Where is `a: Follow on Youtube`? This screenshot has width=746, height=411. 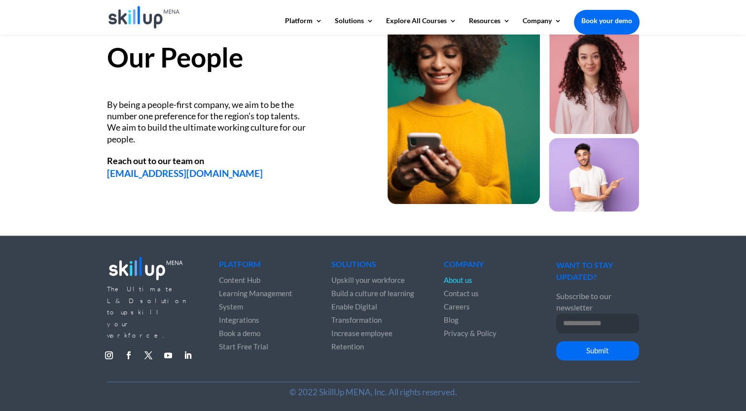 a: Follow on Youtube is located at coordinates (168, 356).